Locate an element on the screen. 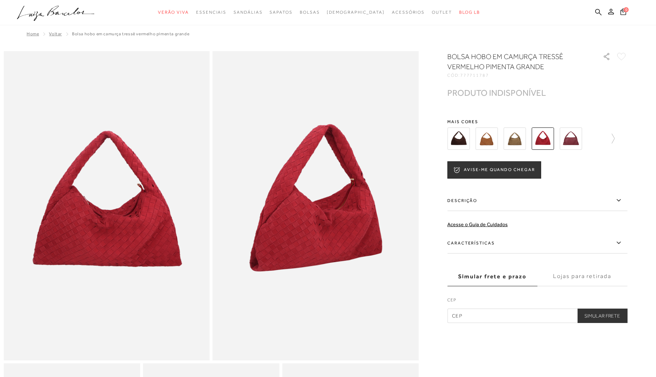 The height and width of the screenshot is (377, 656). span: Outlet is located at coordinates (442, 12).